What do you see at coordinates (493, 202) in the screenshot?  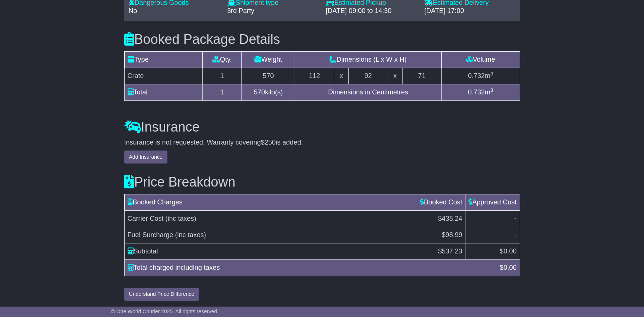 I see `td: Approved Cost` at bounding box center [493, 202].